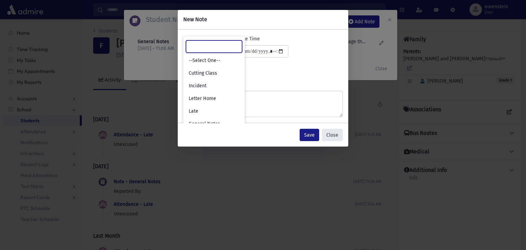 This screenshot has height=250, width=526. Describe the element at coordinates (193, 39) in the screenshot. I see `label: Log Type:` at that location.